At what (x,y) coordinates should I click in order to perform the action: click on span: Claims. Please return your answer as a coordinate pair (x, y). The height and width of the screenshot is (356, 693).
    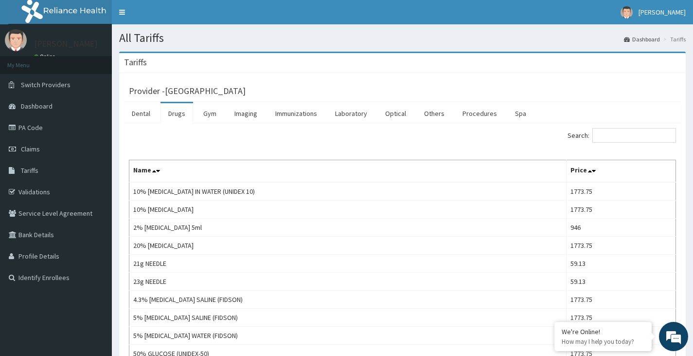
    Looking at the image, I should click on (30, 149).